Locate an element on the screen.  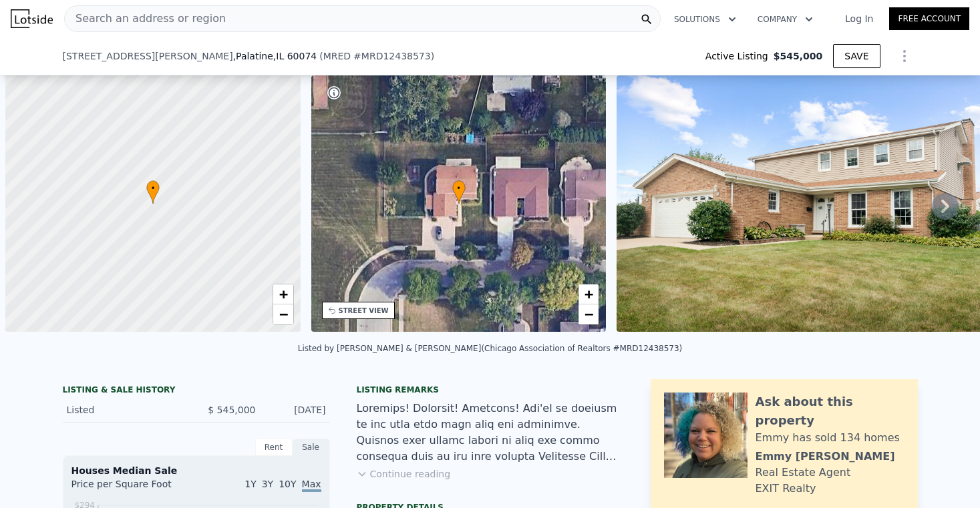
span: 10Y is located at coordinates (287, 484).